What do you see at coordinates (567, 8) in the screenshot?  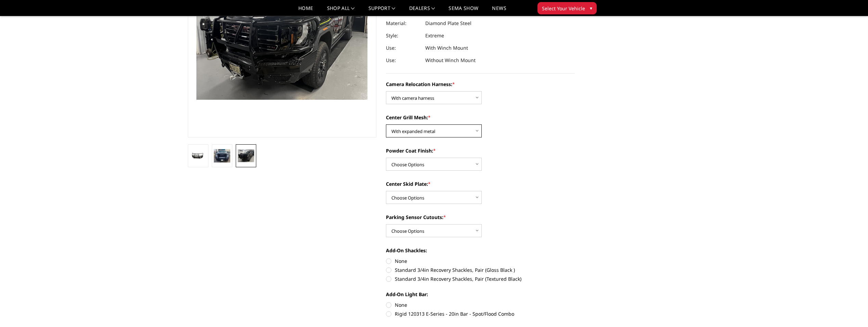 I see `button: Select Your Vehicle` at bounding box center [567, 8].